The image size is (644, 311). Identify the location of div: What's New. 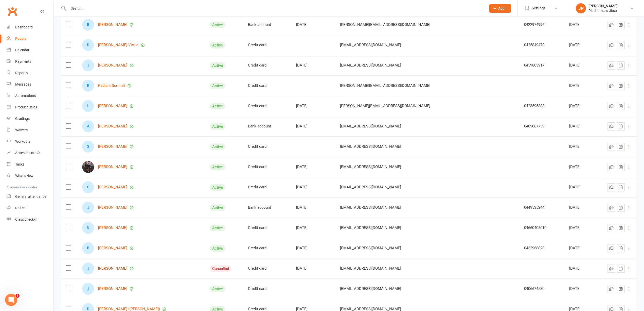
(25, 175).